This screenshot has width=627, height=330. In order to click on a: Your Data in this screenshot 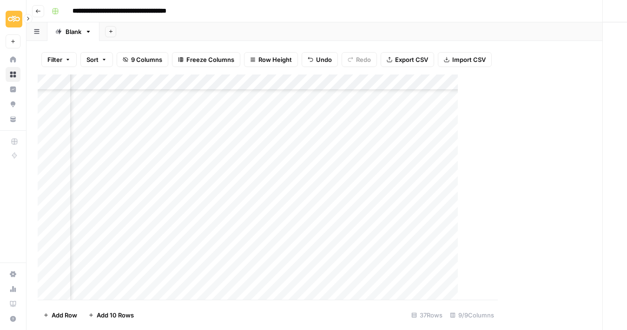, I will do `click(13, 119)`.